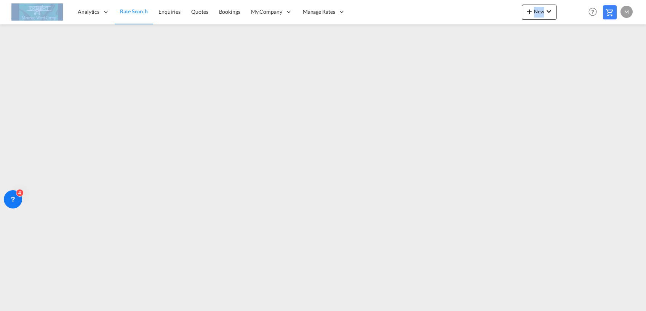 This screenshot has height=311, width=646. What do you see at coordinates (539, 12) in the screenshot?
I see `button: icon-plus 400-fgNewicon-chevron-down` at bounding box center [539, 12].